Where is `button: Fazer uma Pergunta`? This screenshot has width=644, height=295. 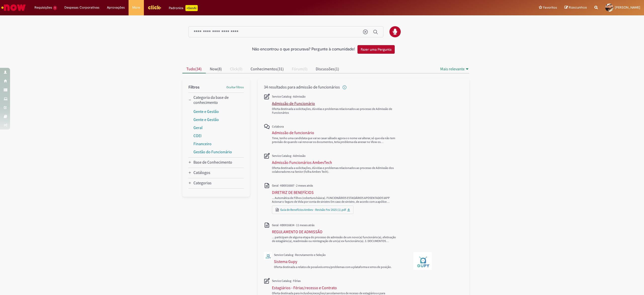
button: Fazer uma Pergunta is located at coordinates (376, 49).